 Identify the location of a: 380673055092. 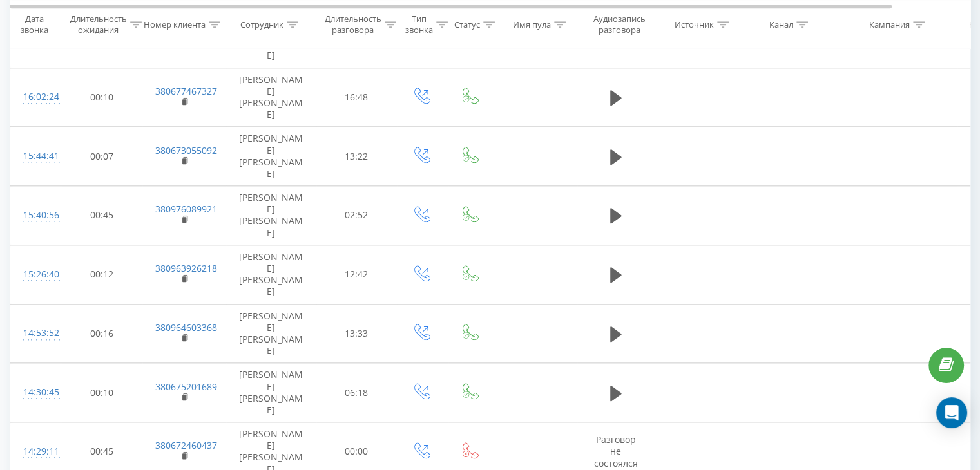
(186, 150).